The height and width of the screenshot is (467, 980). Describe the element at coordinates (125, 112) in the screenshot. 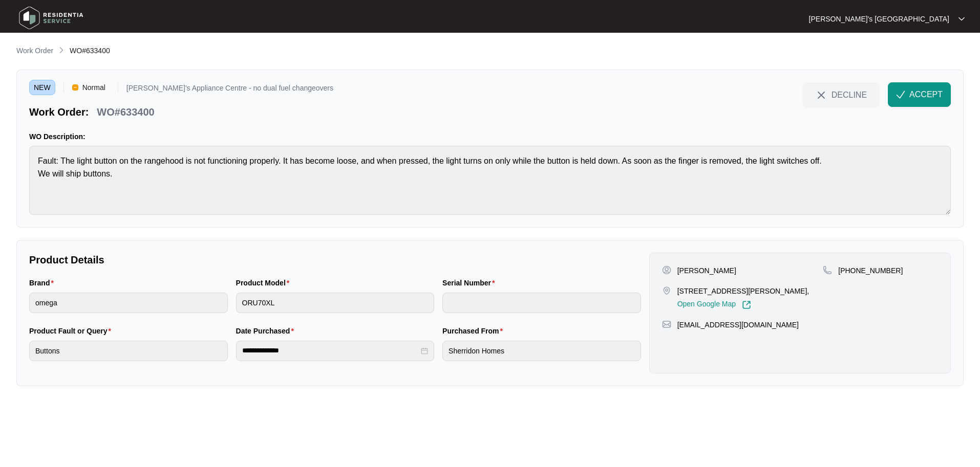

I see `p: WO#633400` at that location.